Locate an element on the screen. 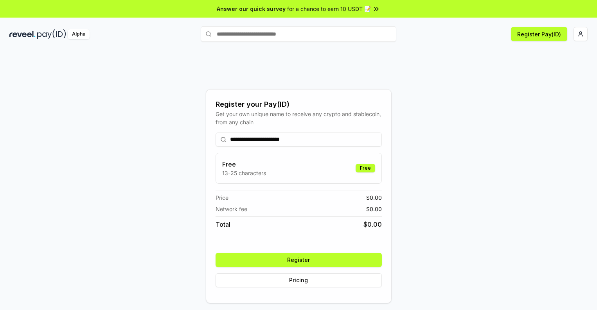 Image resolution: width=597 pixels, height=310 pixels. img: pay_id is located at coordinates (52, 34).